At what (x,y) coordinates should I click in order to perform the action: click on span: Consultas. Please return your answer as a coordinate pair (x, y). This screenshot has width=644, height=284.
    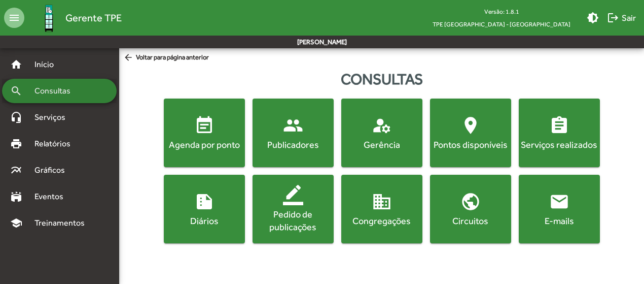
    Looking at the image, I should click on (56, 91).